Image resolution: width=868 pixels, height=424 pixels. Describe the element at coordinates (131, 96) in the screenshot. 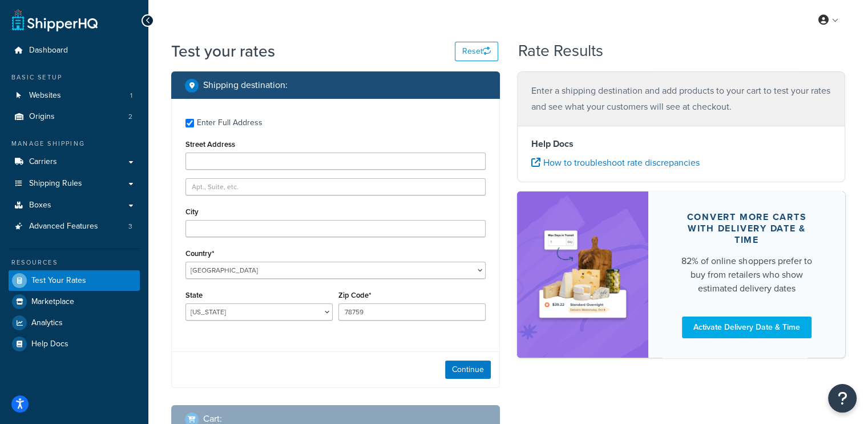

I see `span: 1` at that location.